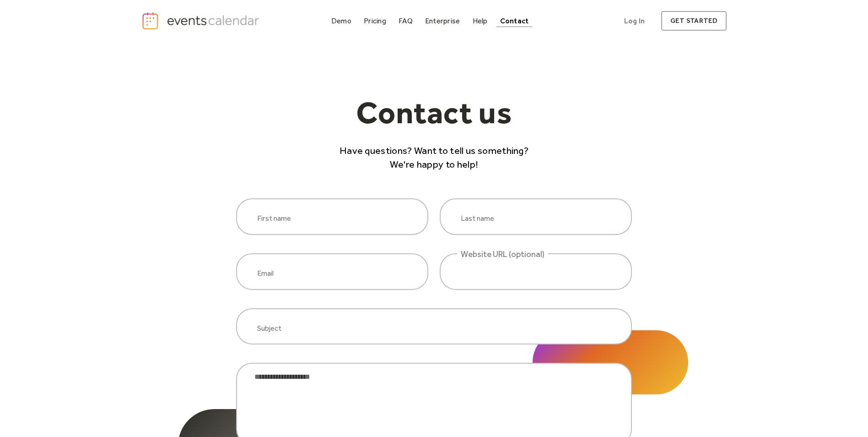  What do you see at coordinates (515, 20) in the screenshot?
I see `a: Contact` at bounding box center [515, 20].